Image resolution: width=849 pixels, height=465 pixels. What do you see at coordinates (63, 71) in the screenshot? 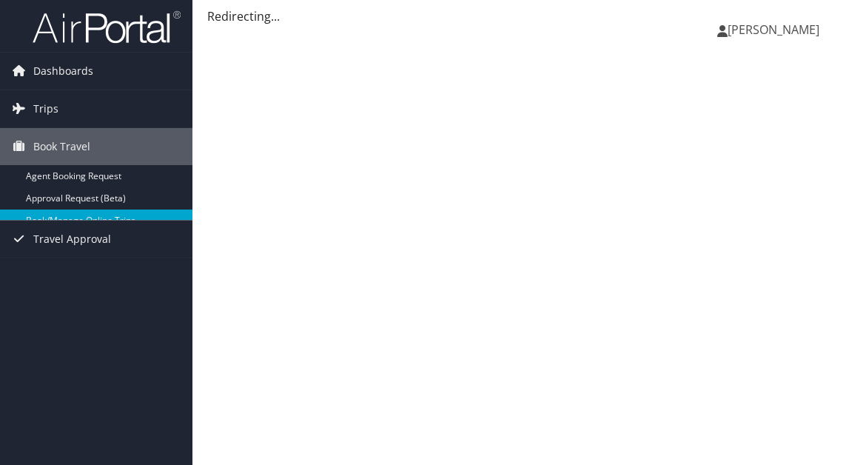
I see `span: Dashboards` at bounding box center [63, 71].